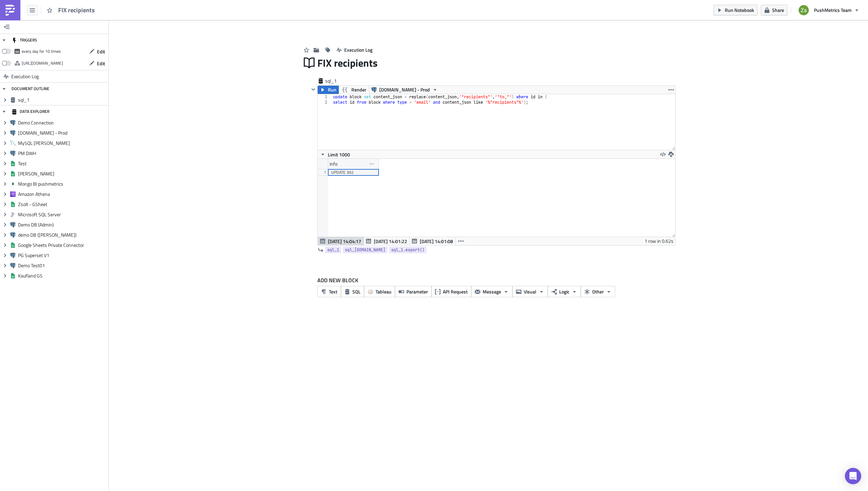 The height and width of the screenshot is (491, 868). What do you see at coordinates (355, 50) in the screenshot?
I see `button: Execution Log` at bounding box center [355, 50].